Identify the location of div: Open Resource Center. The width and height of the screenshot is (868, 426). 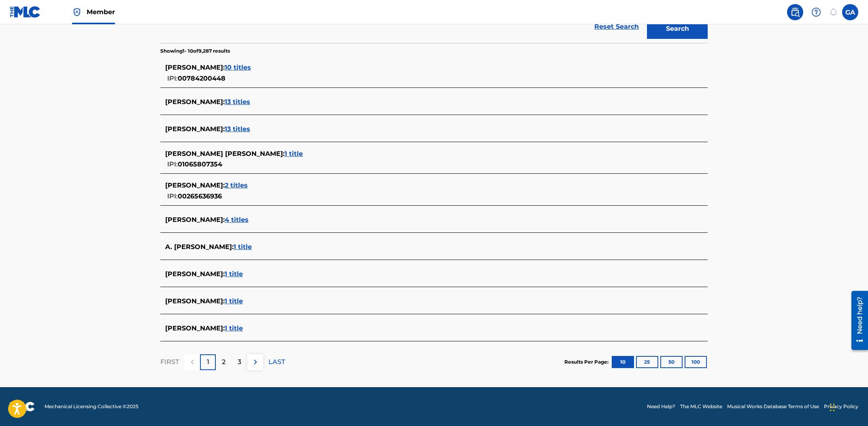
(14, 34).